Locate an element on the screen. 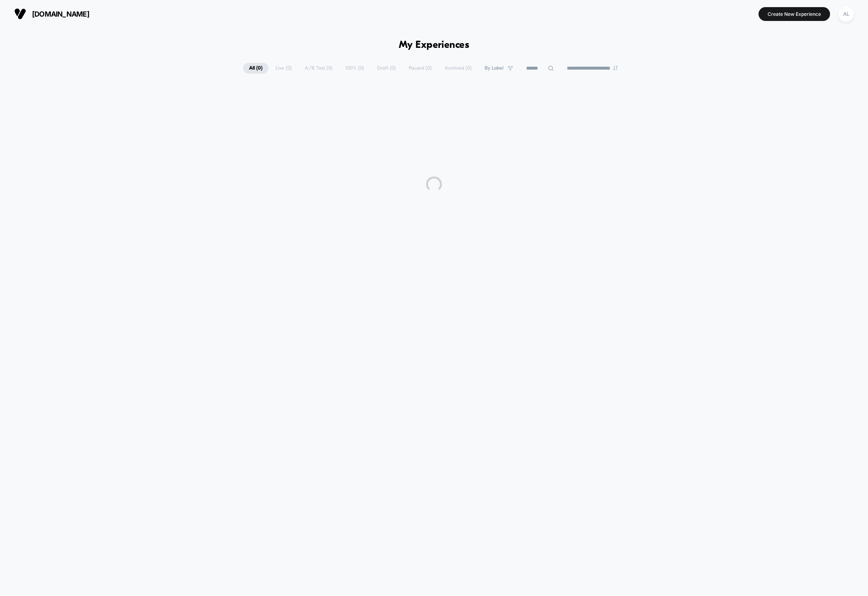  span: By Label is located at coordinates (494, 68).